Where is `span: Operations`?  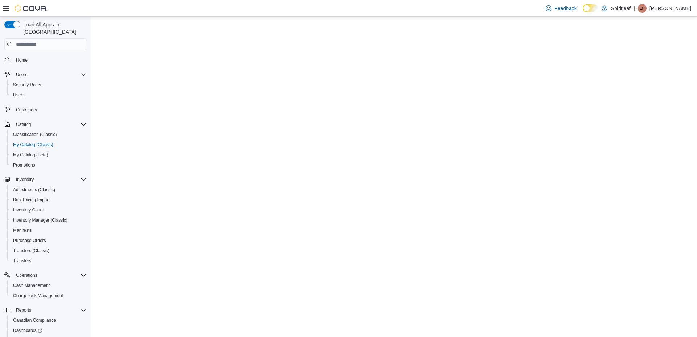 span: Operations is located at coordinates (50, 275).